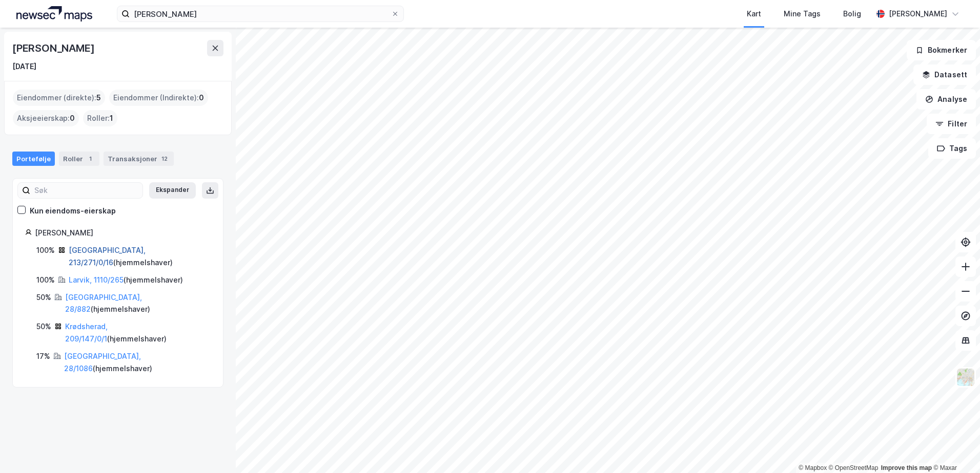 Image resolution: width=980 pixels, height=473 pixels. Describe the element at coordinates (90, 159) in the screenshot. I see `div: 1` at that location.